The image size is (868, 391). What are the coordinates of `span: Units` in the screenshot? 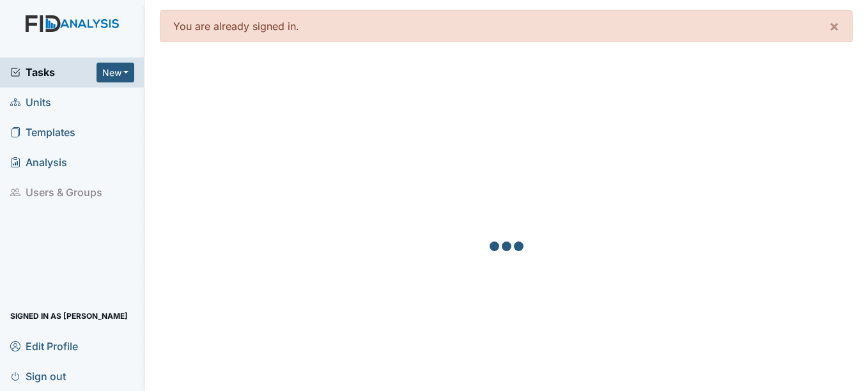 It's located at (31, 102).